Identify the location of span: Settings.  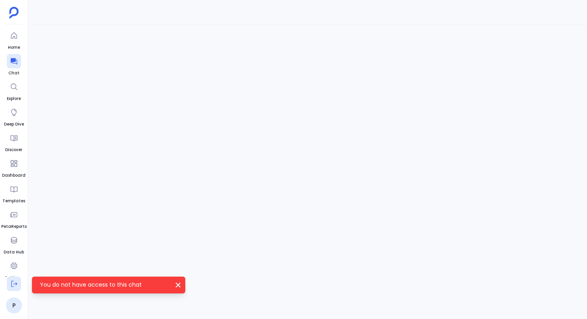
(14, 277).